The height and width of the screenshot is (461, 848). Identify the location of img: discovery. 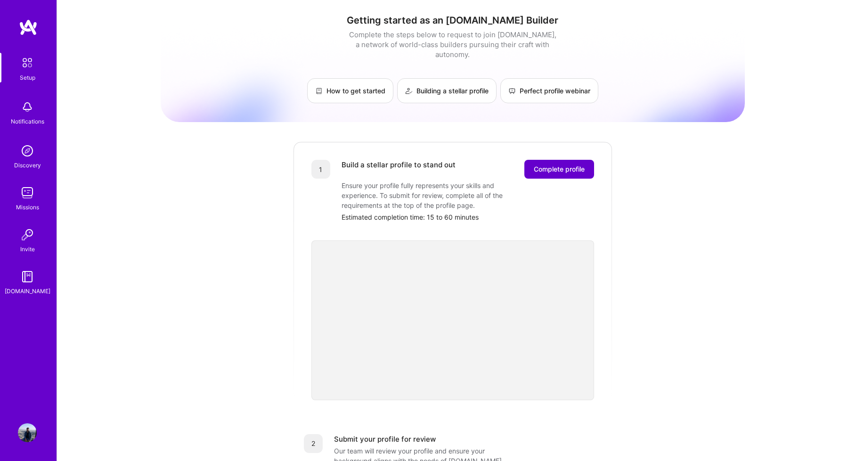
(27, 151).